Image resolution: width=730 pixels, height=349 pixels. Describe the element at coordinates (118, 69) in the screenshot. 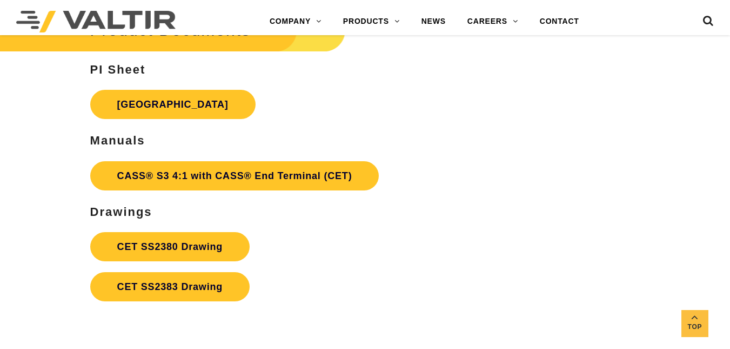

I see `strong: PI Sheet` at that location.